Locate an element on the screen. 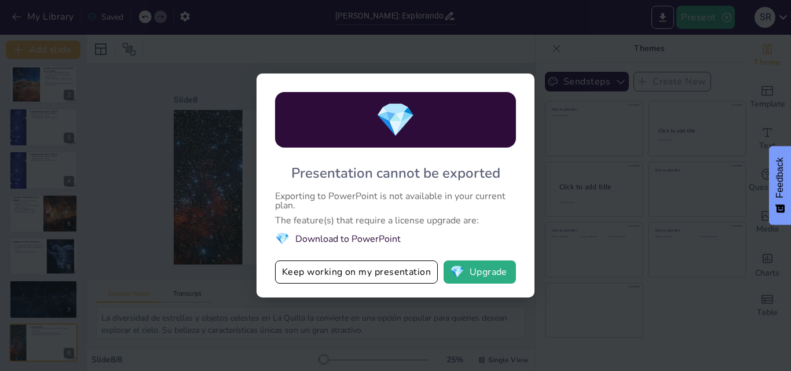  span: Feedback is located at coordinates (780, 178).